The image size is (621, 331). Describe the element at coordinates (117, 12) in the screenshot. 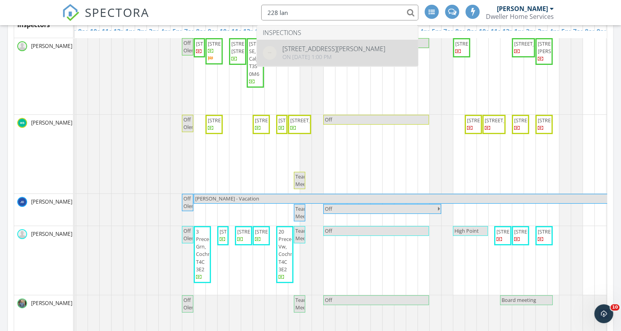

I see `span: SPECTORA` at that location.